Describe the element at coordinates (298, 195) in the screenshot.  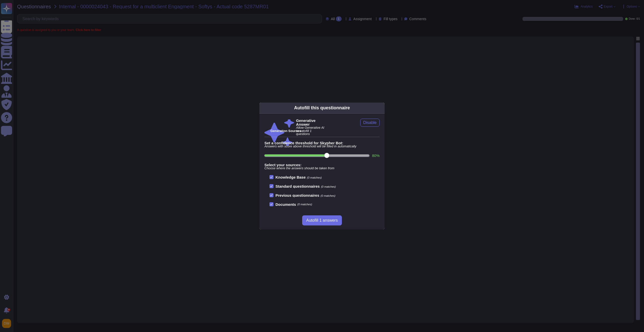
I see `b: Previous questionnaires` at that location.